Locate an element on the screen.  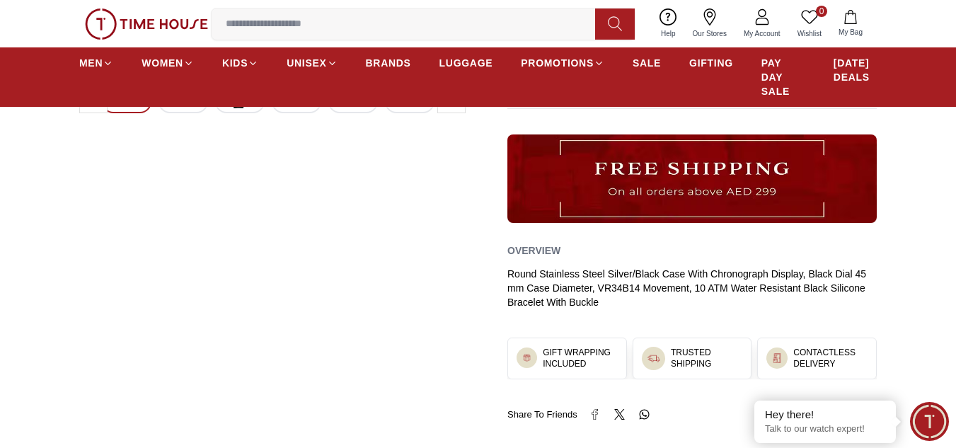
a: BRANDS is located at coordinates (388, 63).